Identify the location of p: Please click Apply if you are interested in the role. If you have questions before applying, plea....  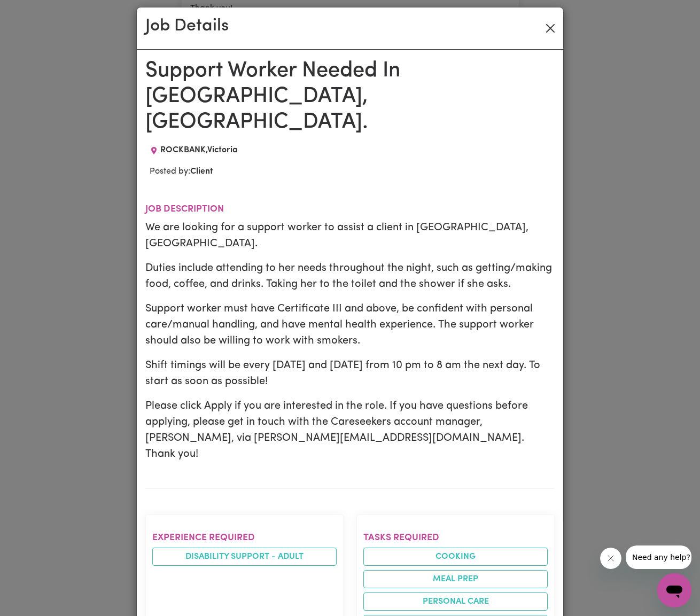
(350, 430).